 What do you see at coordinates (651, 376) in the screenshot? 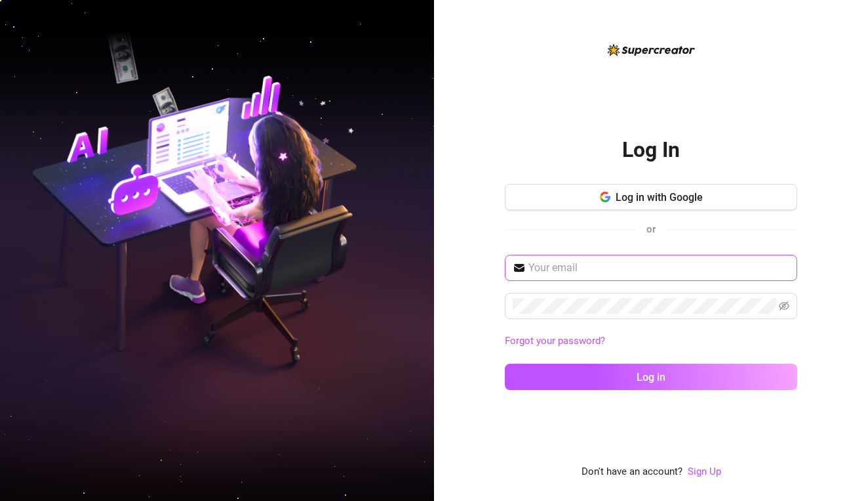
I see `span: Log in` at bounding box center [651, 376].